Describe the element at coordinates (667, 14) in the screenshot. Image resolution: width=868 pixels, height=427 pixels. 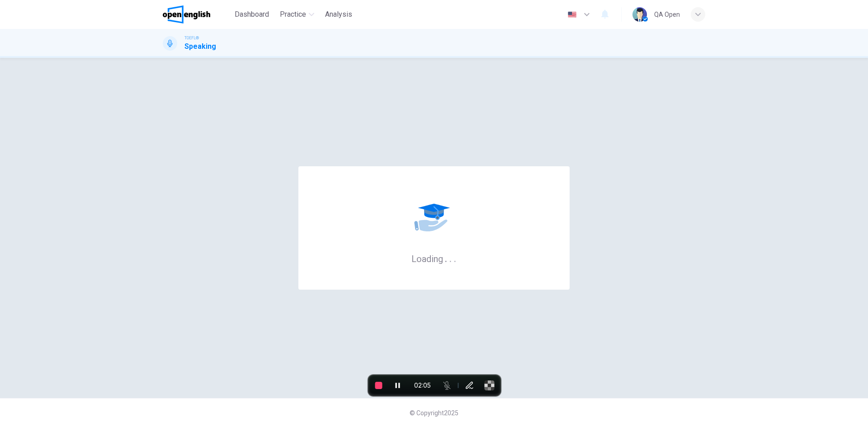
I see `div: QA Open` at that location.